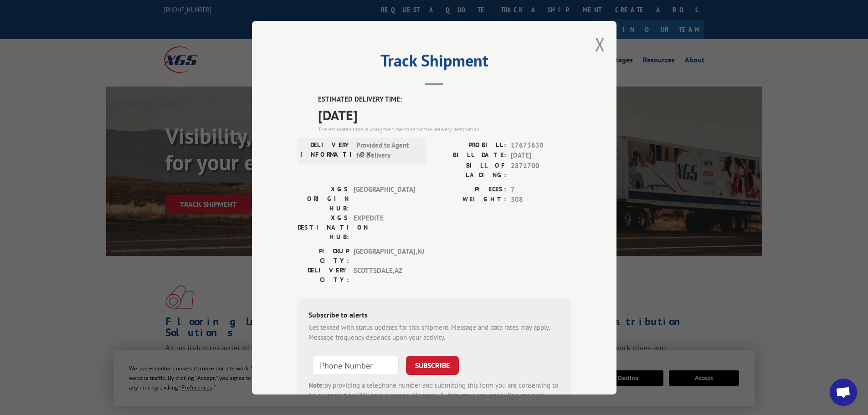 This screenshot has height=415, width=868. What do you see at coordinates (470, 156) in the screenshot?
I see `label: BILL DATE:` at bounding box center [470, 156].